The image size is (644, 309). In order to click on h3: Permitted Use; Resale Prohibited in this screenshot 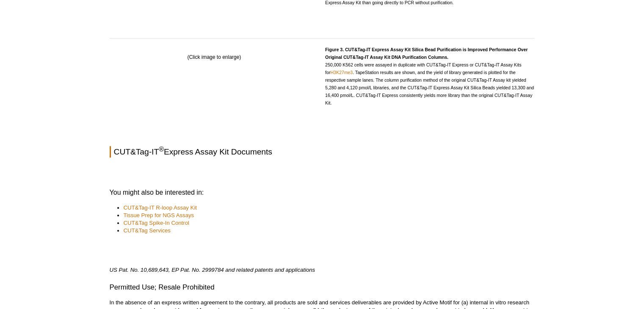, I will do `click(322, 288)`.